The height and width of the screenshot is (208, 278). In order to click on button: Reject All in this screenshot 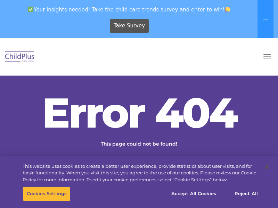, I will do `click(246, 194)`.